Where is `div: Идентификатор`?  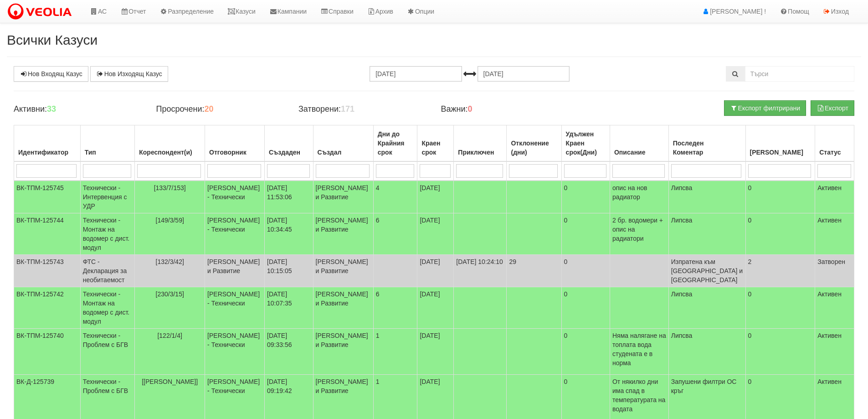 div: Идентификатор is located at coordinates (47, 152).